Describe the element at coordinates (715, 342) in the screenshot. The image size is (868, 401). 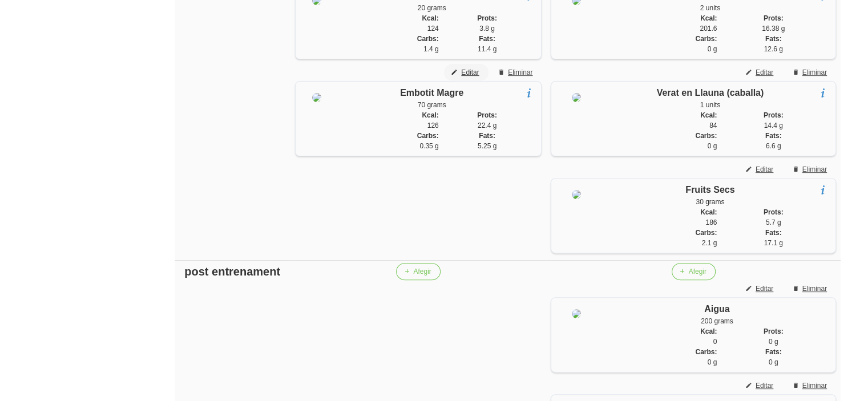
I see `span: 0` at that location.